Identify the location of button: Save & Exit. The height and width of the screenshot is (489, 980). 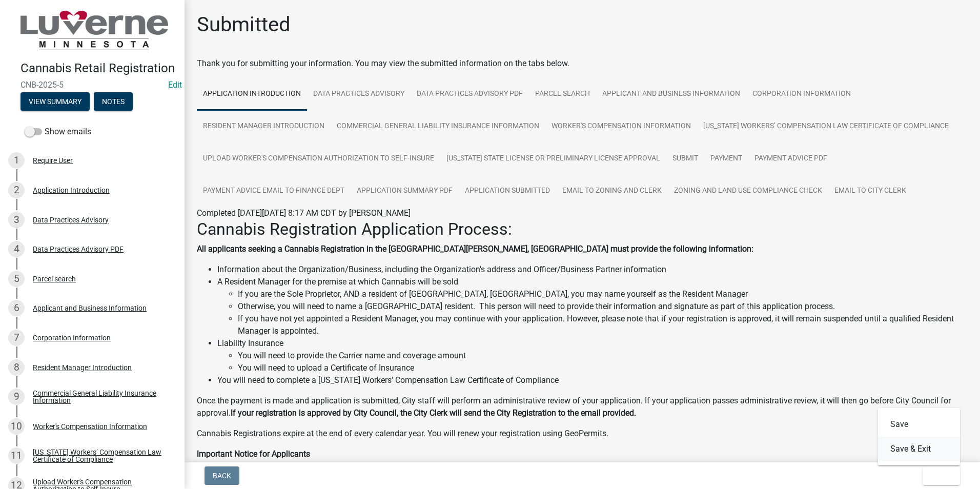
(919, 449).